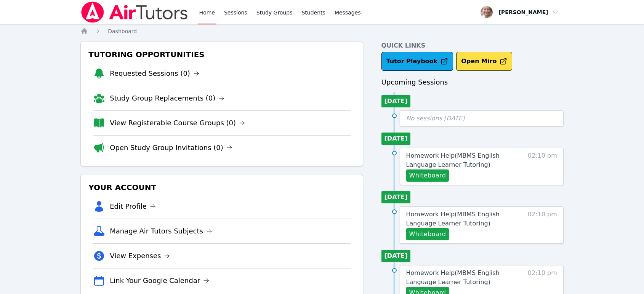 The width and height of the screenshot is (644, 294). Describe the element at coordinates (161, 231) in the screenshot. I see `a: Manage Air Tutors Subjects` at that location.